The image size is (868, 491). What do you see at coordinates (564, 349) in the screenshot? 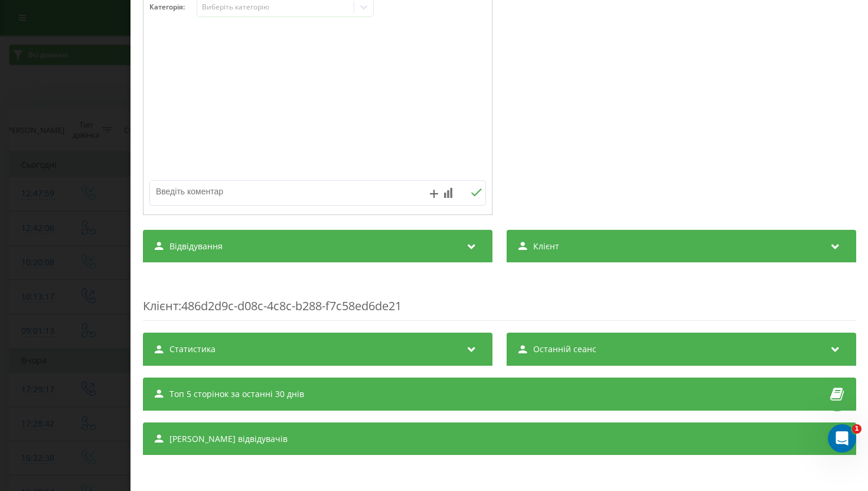
I see `span: Останній сеанс` at bounding box center [564, 349].